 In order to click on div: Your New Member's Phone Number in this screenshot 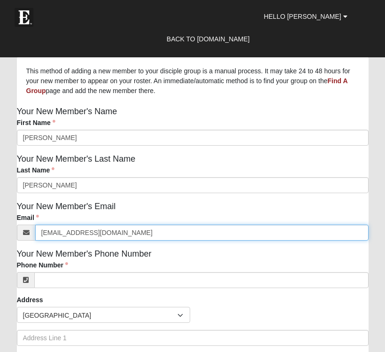, I will do `click(192, 268)`.